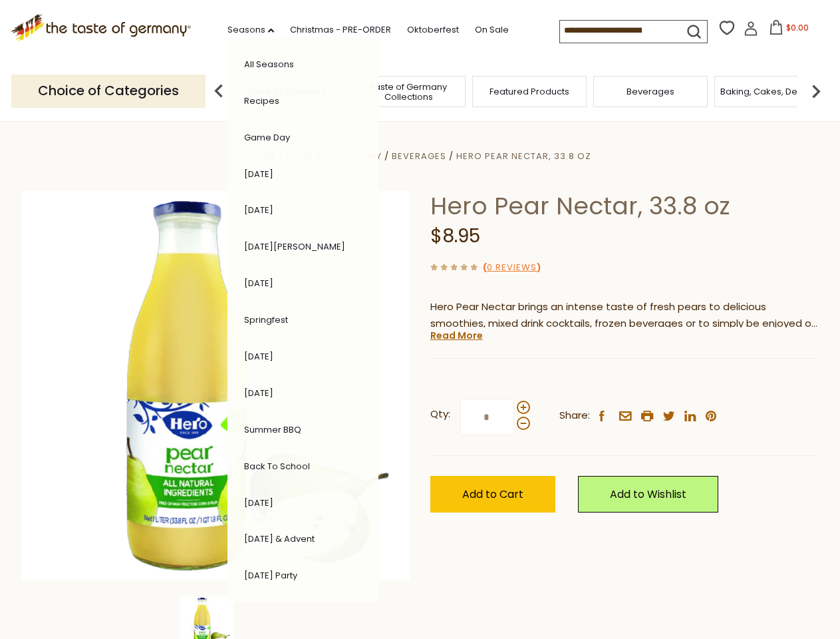 The height and width of the screenshot is (639, 840). What do you see at coordinates (215, 386) in the screenshot?
I see `img: Hero Pear Nectar, 33.8 oz` at bounding box center [215, 386].